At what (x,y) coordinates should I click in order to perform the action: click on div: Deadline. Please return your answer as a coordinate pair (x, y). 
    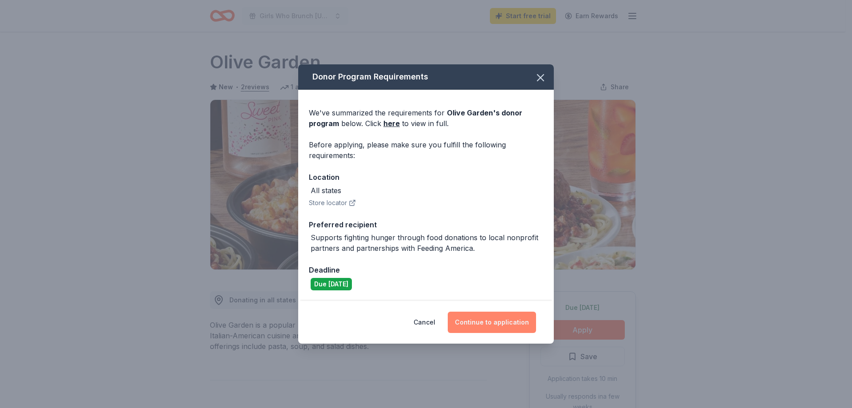
    Looking at the image, I should click on (426, 270).